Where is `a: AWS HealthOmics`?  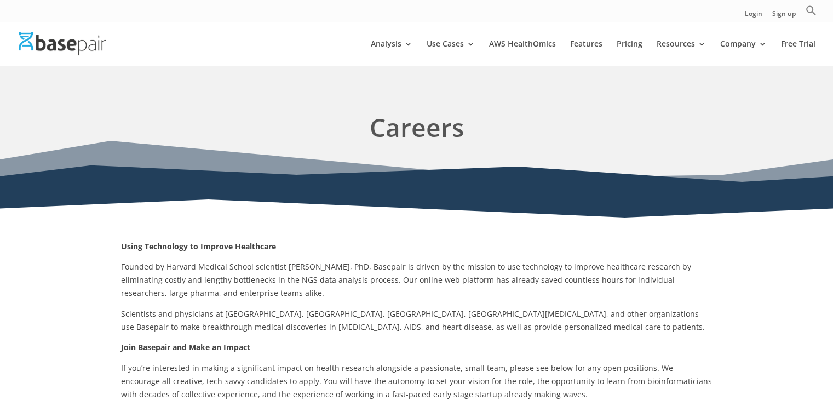
a: AWS HealthOmics is located at coordinates (522, 53).